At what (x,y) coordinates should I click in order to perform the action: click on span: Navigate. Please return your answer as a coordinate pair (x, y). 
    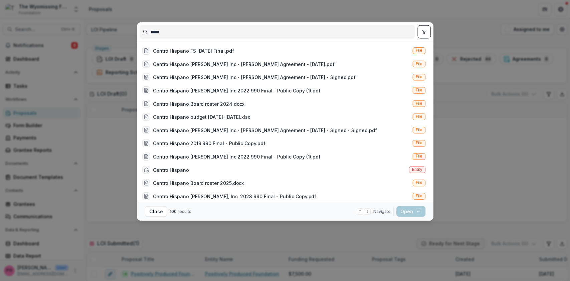
    Looking at the image, I should click on (382, 212).